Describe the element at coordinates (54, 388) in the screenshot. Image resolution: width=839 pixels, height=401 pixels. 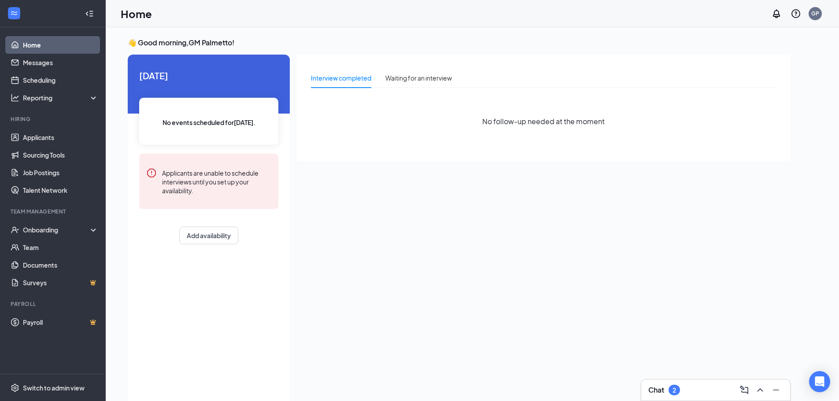
I see `div: Switch to admin view` at that location.